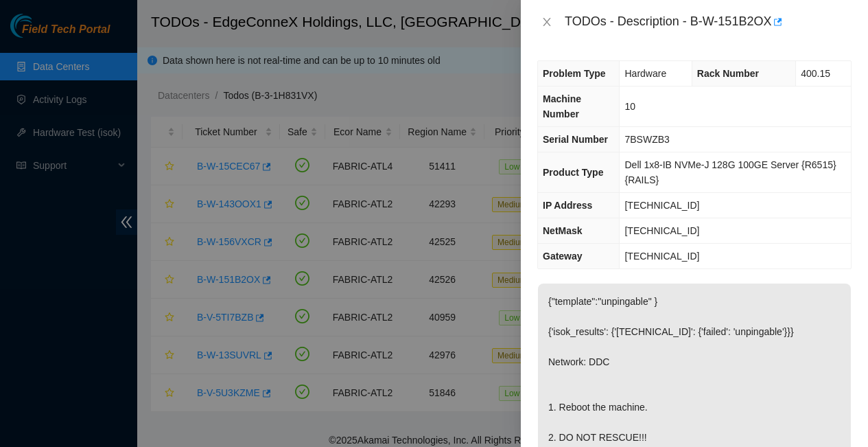 The width and height of the screenshot is (868, 447). Describe the element at coordinates (708, 22) in the screenshot. I see `div: TODOs - Description - B-W-151B2OX` at that location.